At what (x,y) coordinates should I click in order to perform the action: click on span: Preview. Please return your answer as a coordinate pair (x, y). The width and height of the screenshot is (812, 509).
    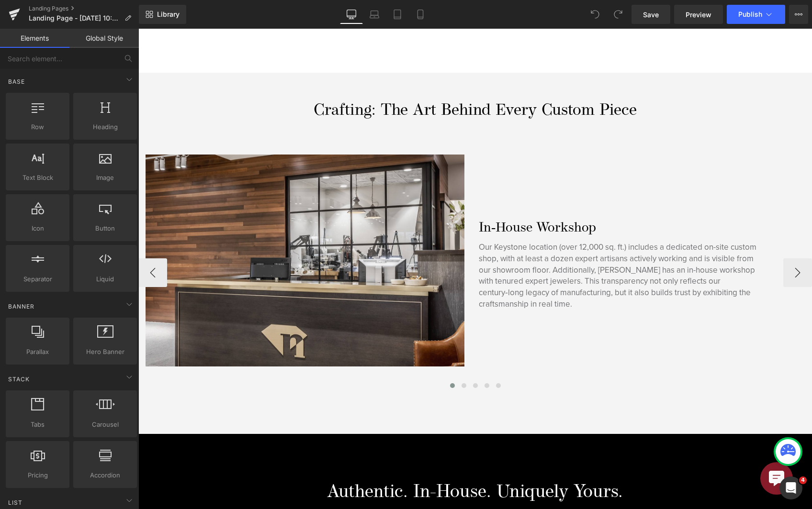
    Looking at the image, I should click on (698, 14).